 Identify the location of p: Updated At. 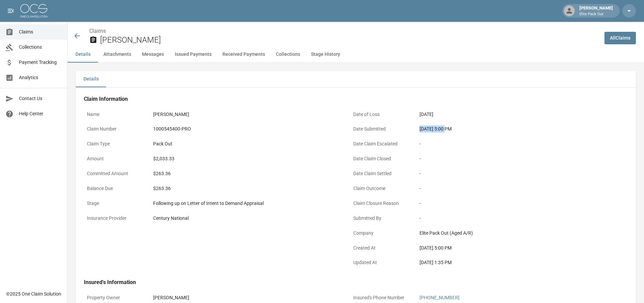
(380, 262).